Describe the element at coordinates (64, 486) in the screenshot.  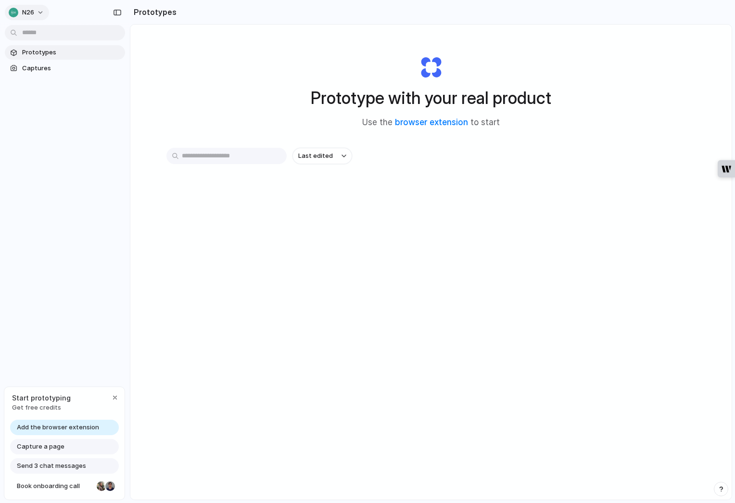
I see `a: Book onboarding call` at that location.